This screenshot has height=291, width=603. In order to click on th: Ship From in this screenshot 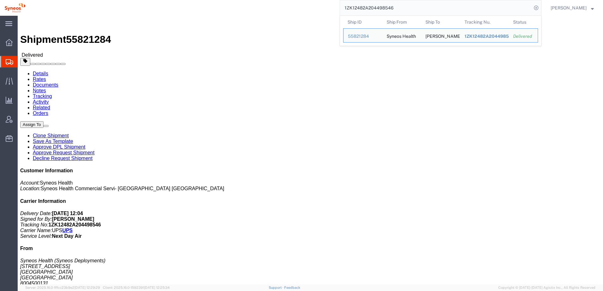, I will do `click(402, 22)`.